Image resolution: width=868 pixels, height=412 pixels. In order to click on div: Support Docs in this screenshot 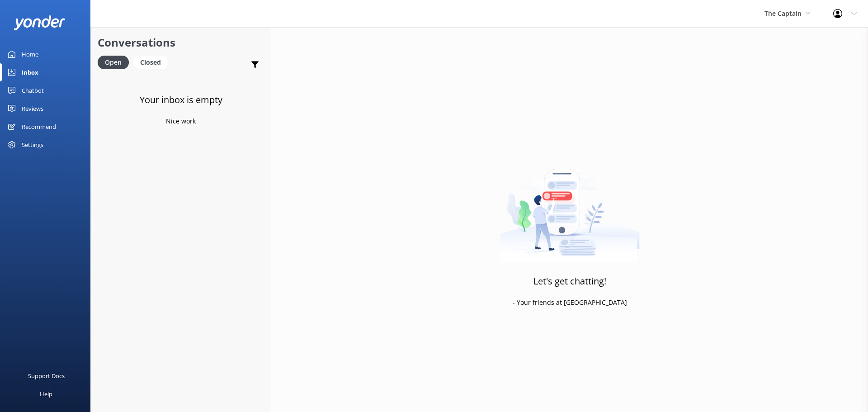, I will do `click(46, 376)`.